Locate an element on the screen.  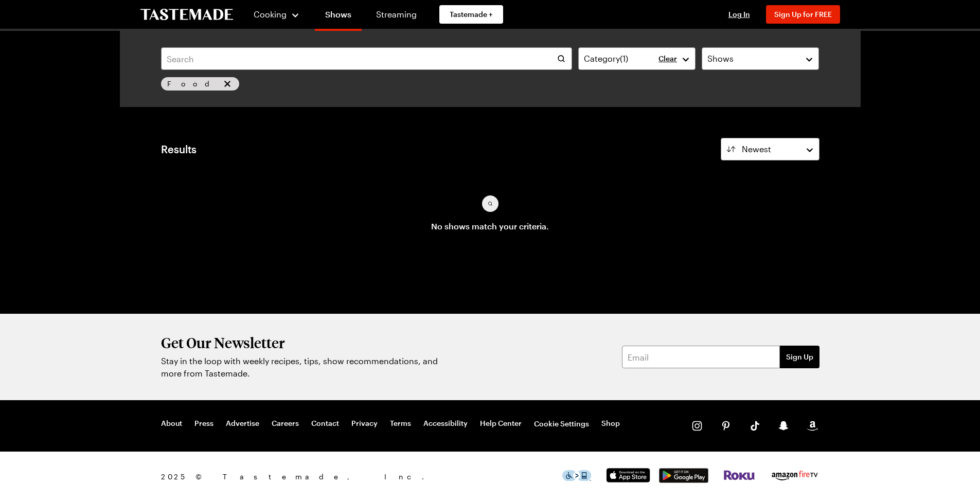
button: Cooking is located at coordinates (277, 15).